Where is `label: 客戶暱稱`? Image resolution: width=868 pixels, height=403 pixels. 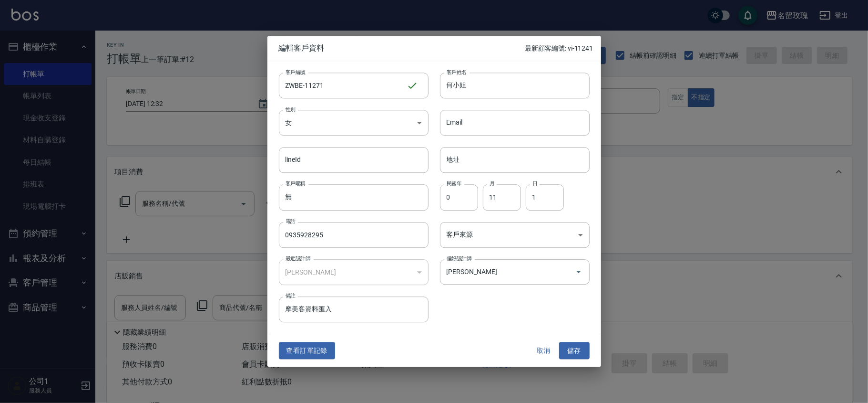
label: 客戶暱稱 is located at coordinates (296, 184).